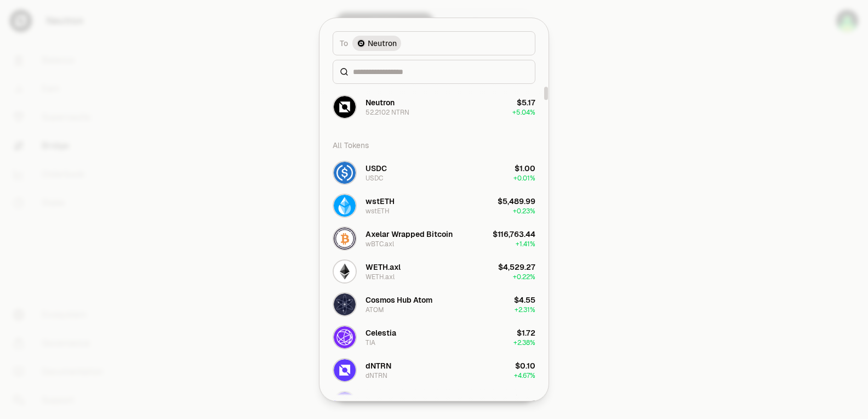 Image resolution: width=868 pixels, height=419 pixels. What do you see at coordinates (361, 43) in the screenshot?
I see `img: Neutron Logo` at bounding box center [361, 43].